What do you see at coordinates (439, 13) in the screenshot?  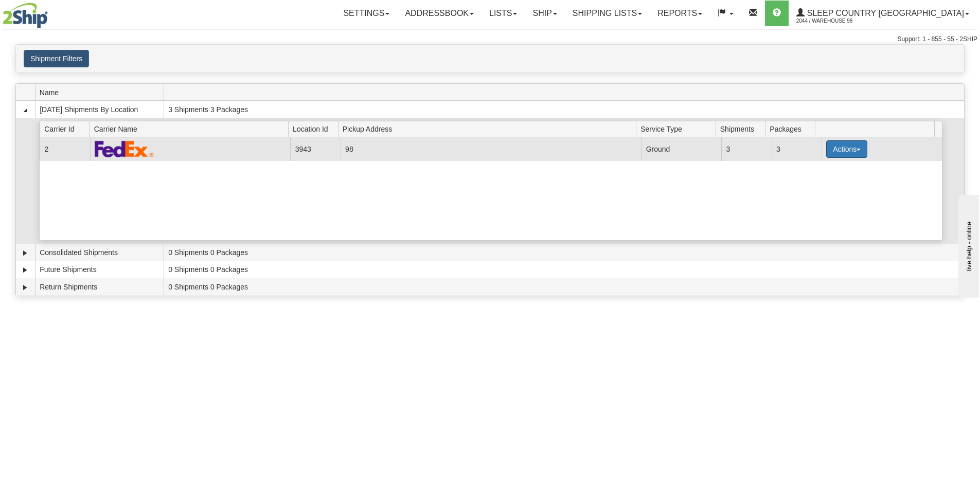 I see `a: Addressbook` at bounding box center [439, 13].